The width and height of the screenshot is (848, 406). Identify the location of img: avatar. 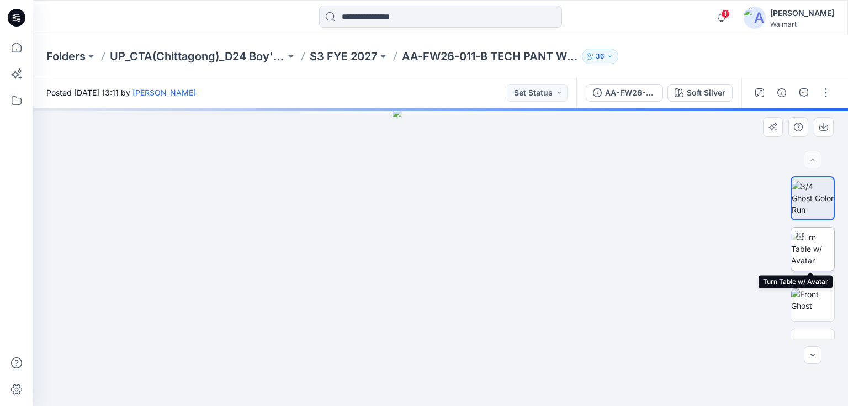
(754, 18).